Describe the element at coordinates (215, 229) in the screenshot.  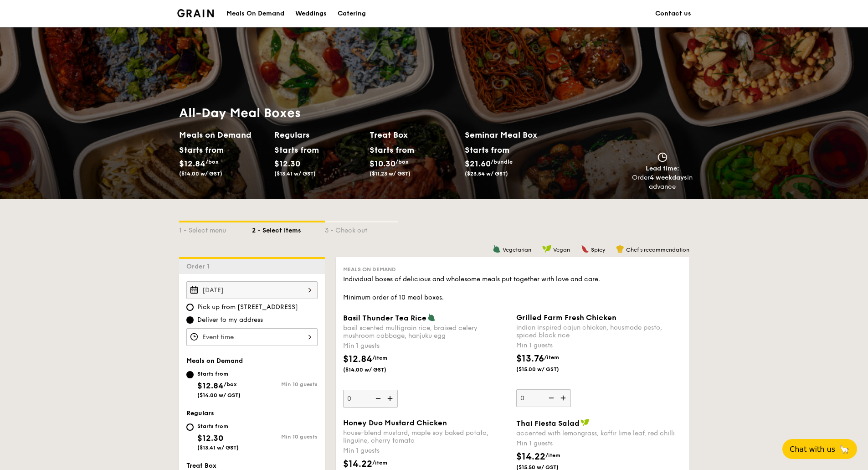
I see `div: 1 - Select menu` at that location.